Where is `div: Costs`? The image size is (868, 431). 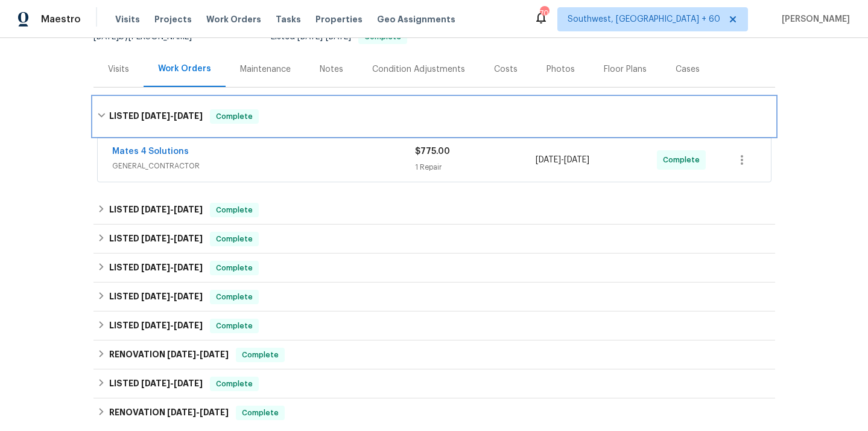
div: Costs is located at coordinates (505, 69).